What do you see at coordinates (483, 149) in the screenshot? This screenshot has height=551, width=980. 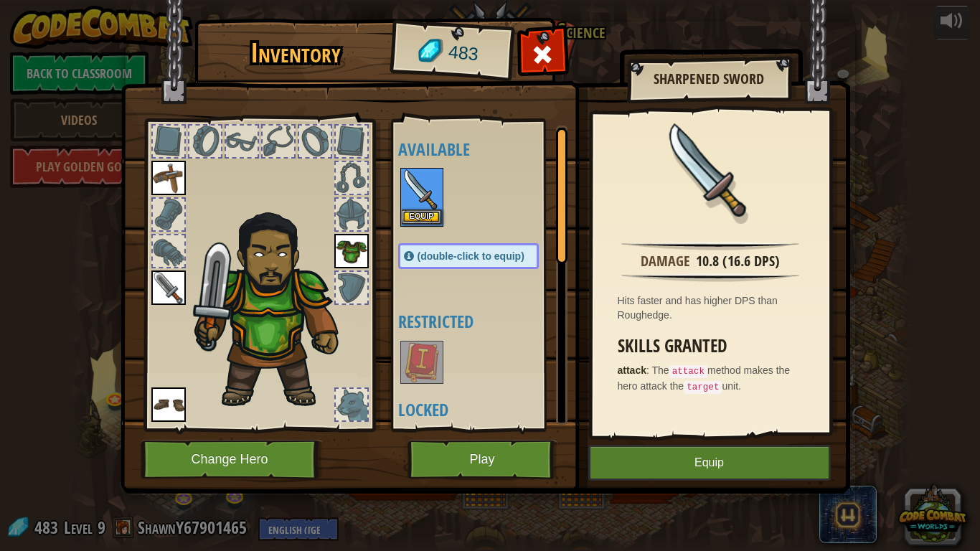 I see `h4: Available` at bounding box center [483, 149].